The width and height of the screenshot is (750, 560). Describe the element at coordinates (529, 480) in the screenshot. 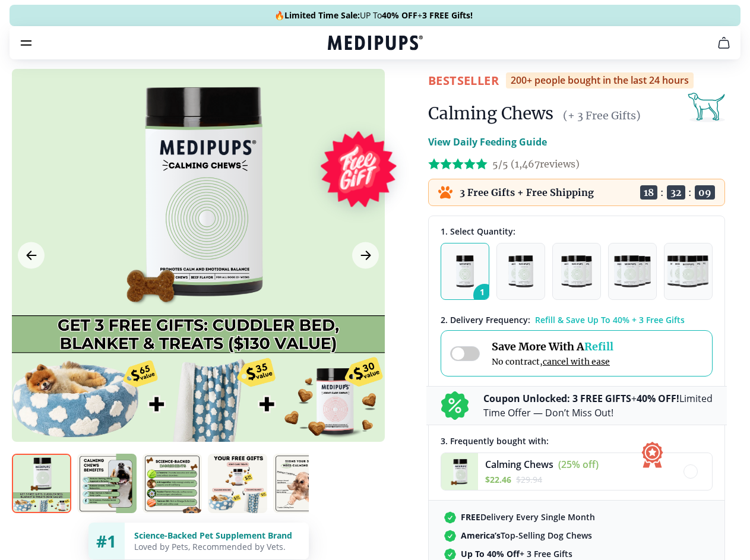

I see `span: $ 29.94` at that location.